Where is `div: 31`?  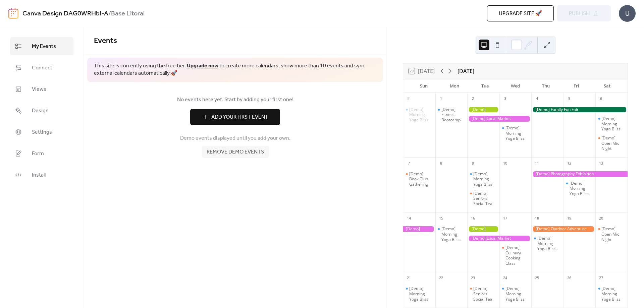
div: 31 is located at coordinates (409, 99).